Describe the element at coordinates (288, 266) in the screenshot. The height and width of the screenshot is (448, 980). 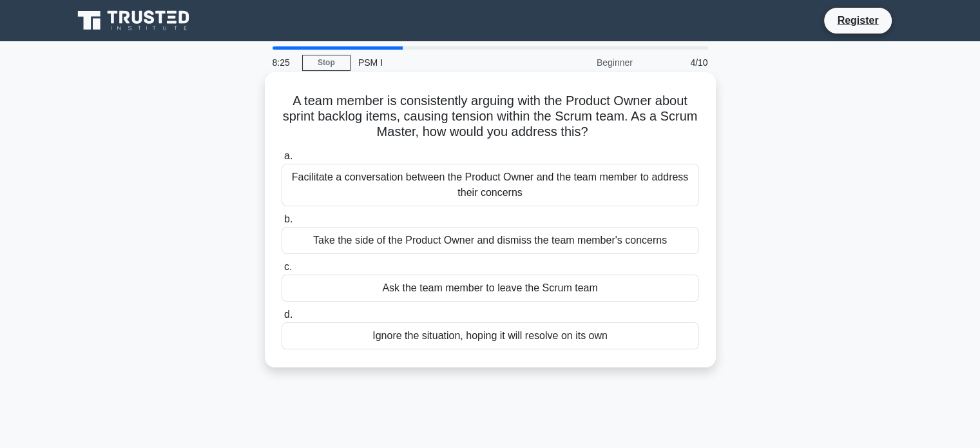
I see `span: c.` at that location.